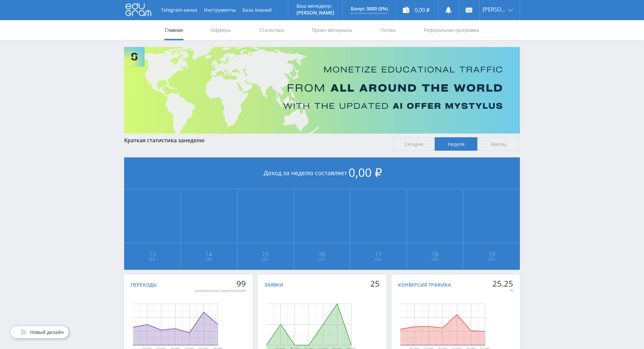 This screenshot has width=644, height=349. I want to click on span: Новый дизайн, so click(47, 332).